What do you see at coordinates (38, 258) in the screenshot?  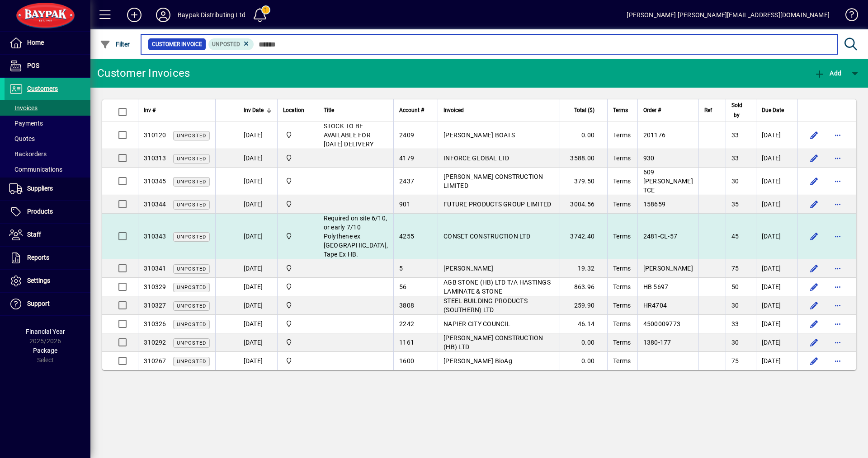 I see `span: Reports` at bounding box center [38, 258].